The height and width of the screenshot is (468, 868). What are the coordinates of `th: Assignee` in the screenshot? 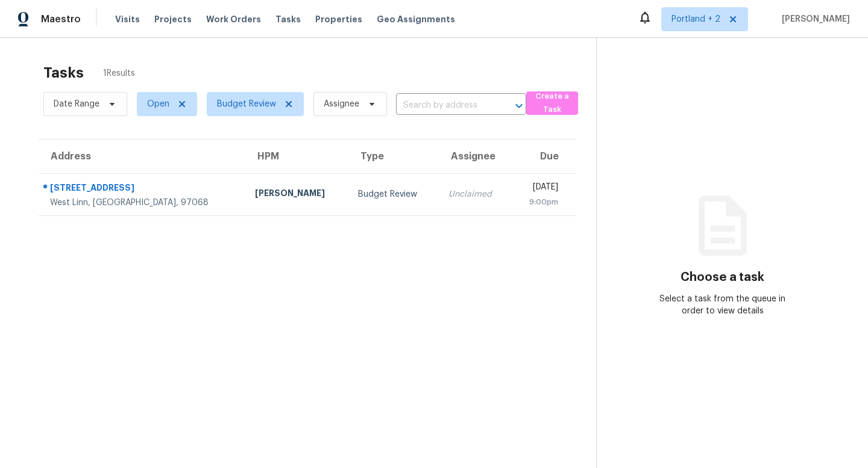 It's located at (475, 157).